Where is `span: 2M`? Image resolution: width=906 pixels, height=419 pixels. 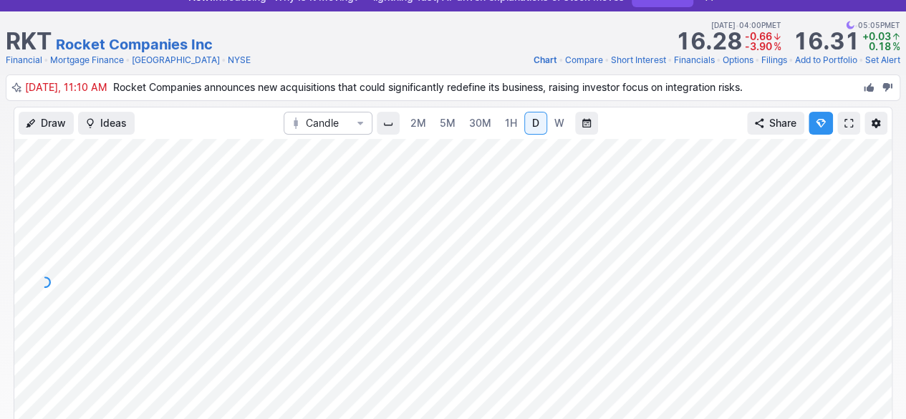 span: 2M is located at coordinates (418, 123).